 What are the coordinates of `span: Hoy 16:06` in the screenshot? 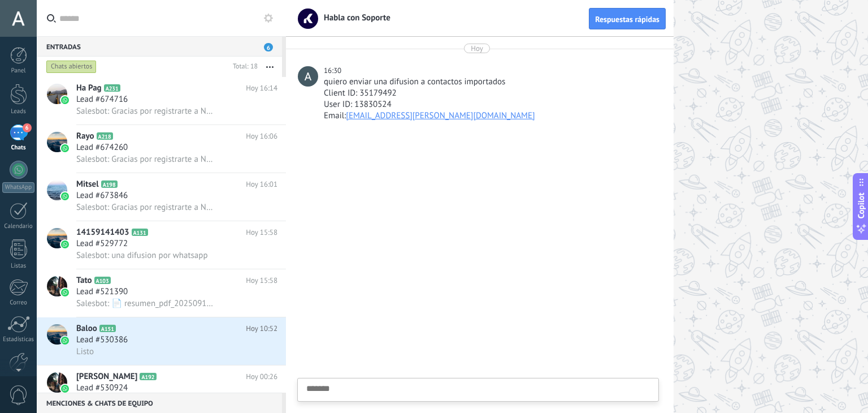 It's located at (262, 136).